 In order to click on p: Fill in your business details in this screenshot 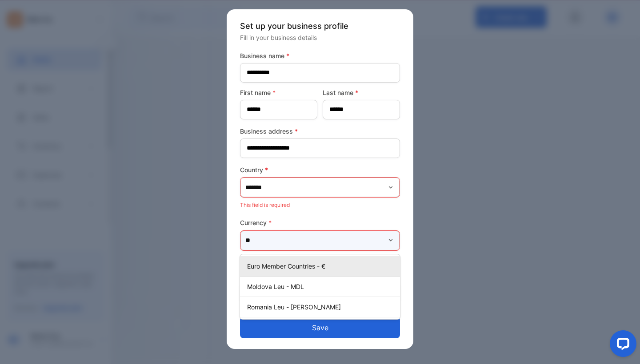, I will do `click(320, 37)`.